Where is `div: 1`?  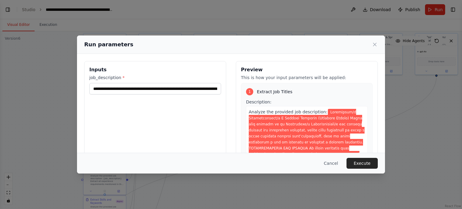 div: 1 is located at coordinates (249, 92).